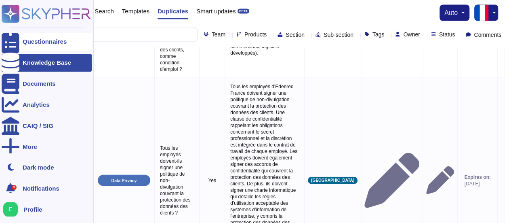  I want to click on span: Team, so click(219, 34).